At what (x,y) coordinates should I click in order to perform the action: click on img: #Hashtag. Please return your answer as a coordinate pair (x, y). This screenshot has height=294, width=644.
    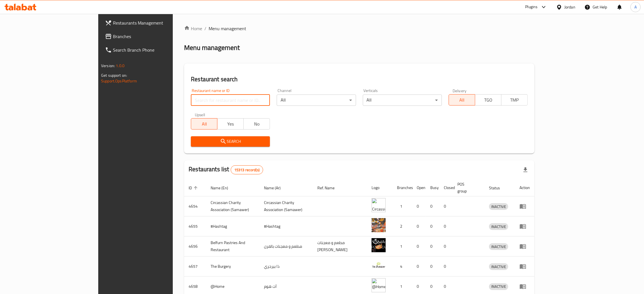
    Looking at the image, I should click on (379, 225).